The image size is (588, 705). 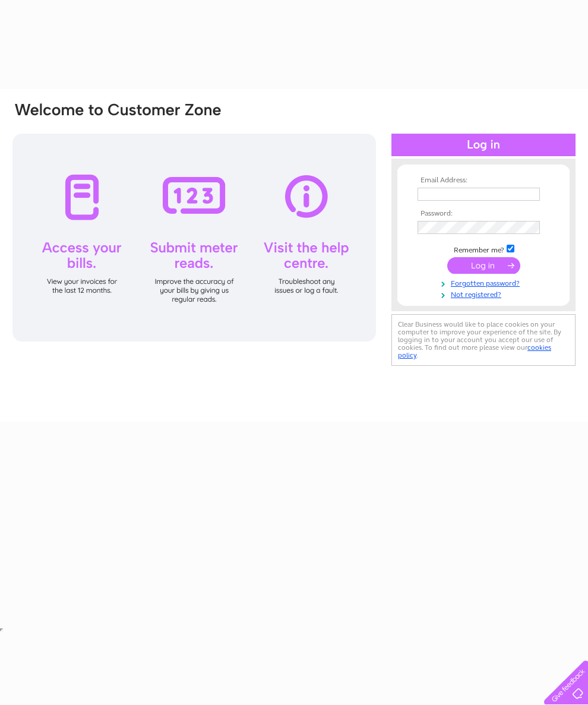 I want to click on th: Password:, so click(x=484, y=214).